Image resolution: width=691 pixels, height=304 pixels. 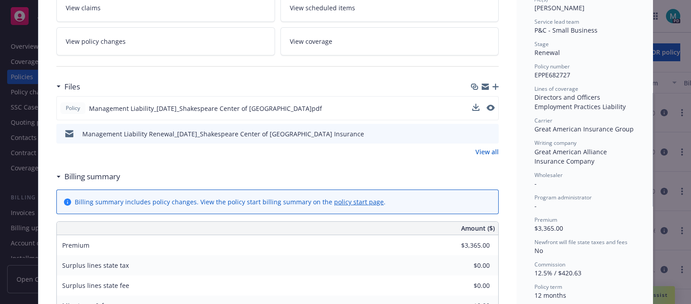 I want to click on span: Service lead team, so click(x=557, y=21).